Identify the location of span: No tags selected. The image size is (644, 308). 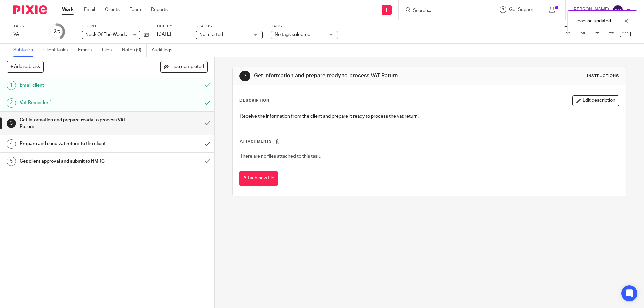
(292, 34).